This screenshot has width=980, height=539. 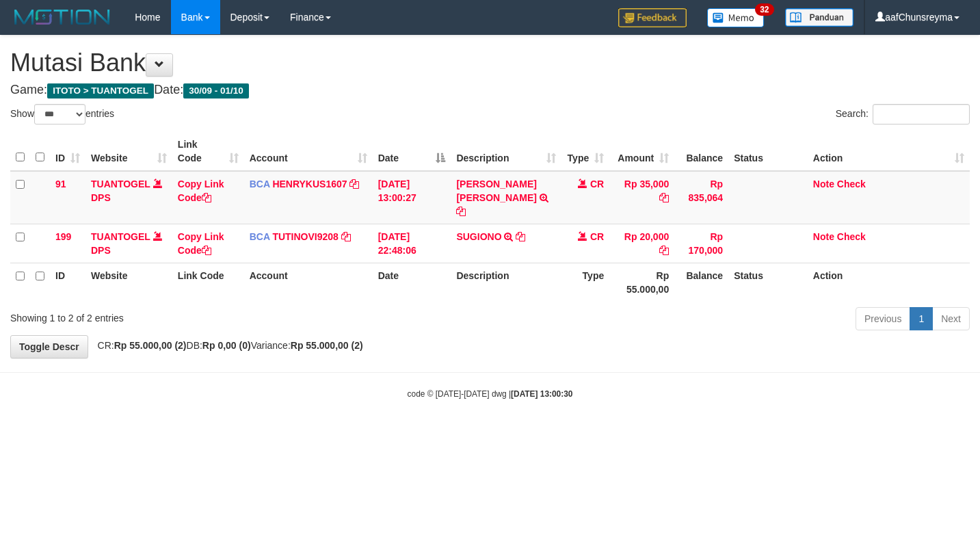 What do you see at coordinates (412, 152) in the screenshot?
I see `th: Date: activate to sort column descending` at bounding box center [412, 152].